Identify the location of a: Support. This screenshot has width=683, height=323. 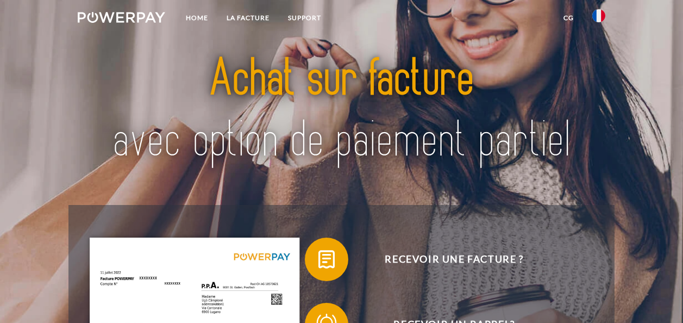
(304, 18).